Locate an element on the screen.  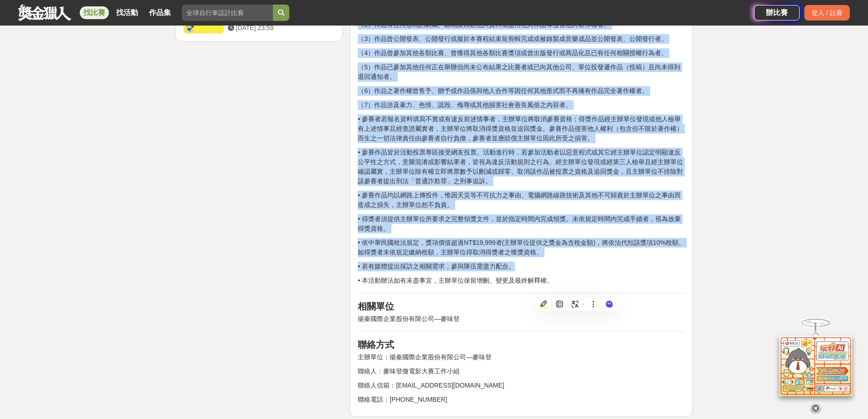
a: 找活動 is located at coordinates (127, 13).